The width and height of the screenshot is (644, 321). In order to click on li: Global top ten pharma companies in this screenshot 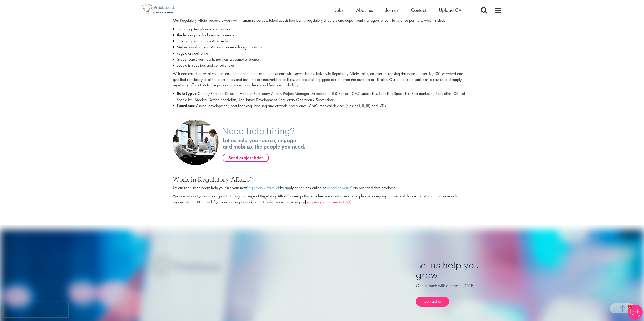, I will do `click(322, 29)`.